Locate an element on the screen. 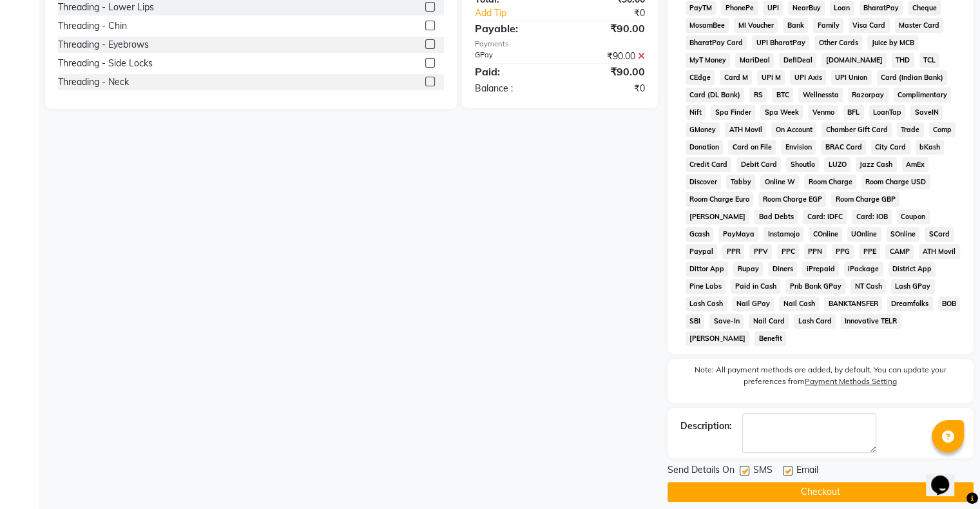 The width and height of the screenshot is (980, 509). span: MI Voucher is located at coordinates (756, 26).